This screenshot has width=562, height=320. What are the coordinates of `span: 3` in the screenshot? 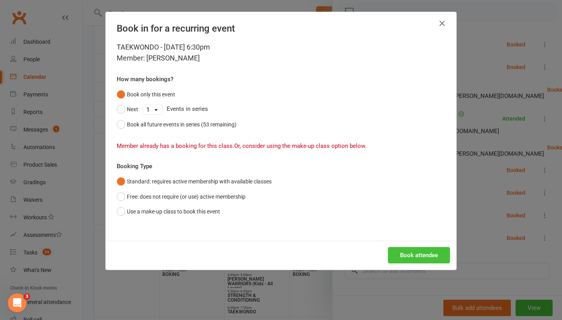 It's located at (27, 296).